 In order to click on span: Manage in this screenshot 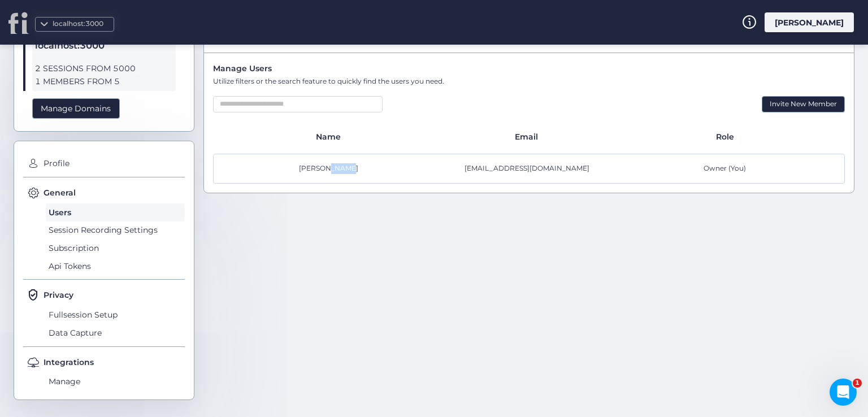, I will do `click(115, 382)`.